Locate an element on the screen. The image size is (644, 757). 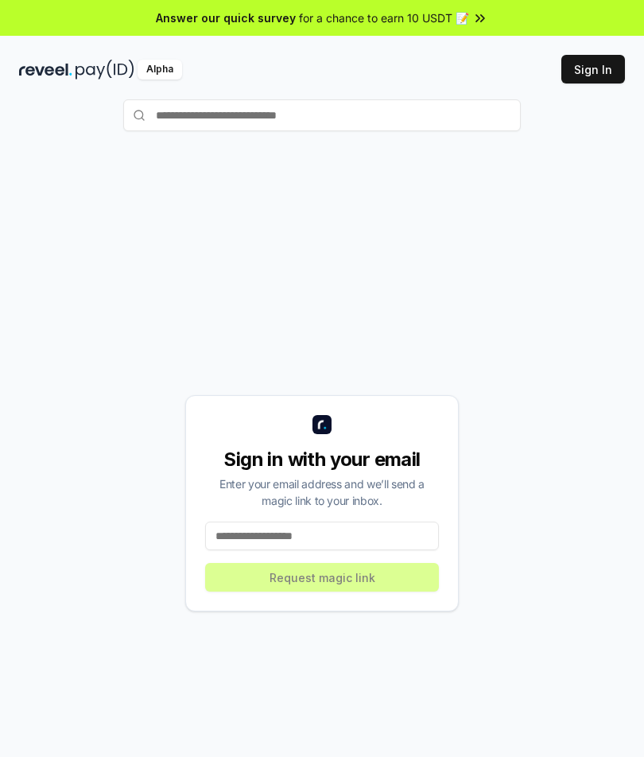
span: Answer our quick survey is located at coordinates (226, 17).